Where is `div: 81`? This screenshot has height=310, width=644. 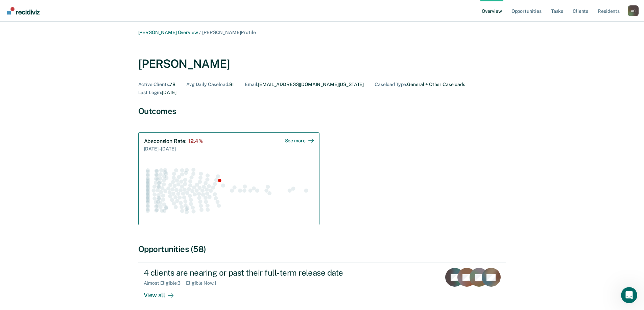
div: 81 is located at coordinates (210, 84).